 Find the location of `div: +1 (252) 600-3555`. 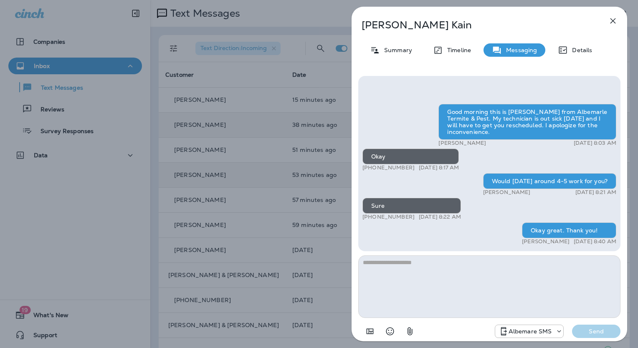

div: +1 (252) 600-3555 is located at coordinates (529, 331).